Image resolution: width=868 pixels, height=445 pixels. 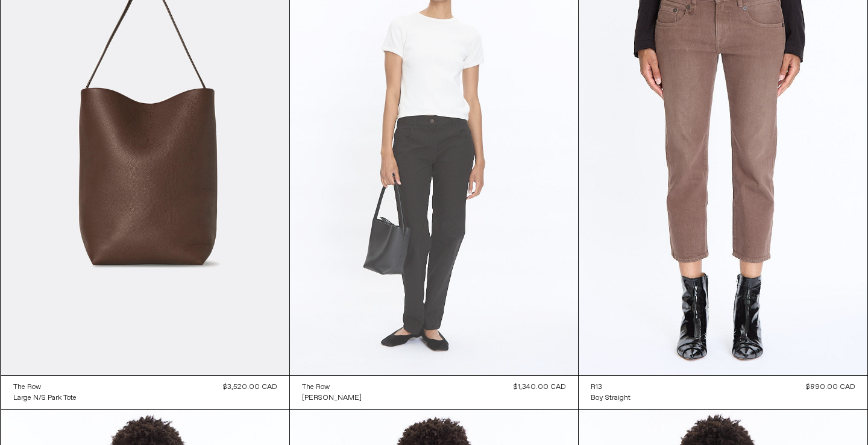 I want to click on a: Boy Straight, so click(x=610, y=398).